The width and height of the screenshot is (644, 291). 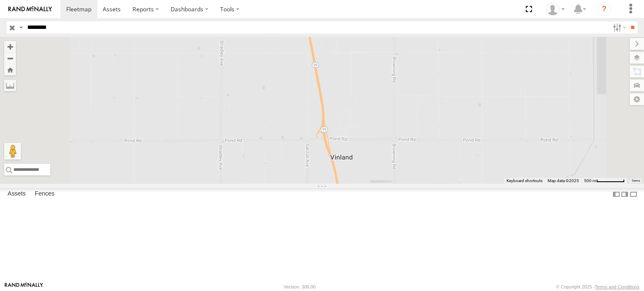 What do you see at coordinates (563, 180) in the screenshot?
I see `span: Map data ©2025` at bounding box center [563, 180].